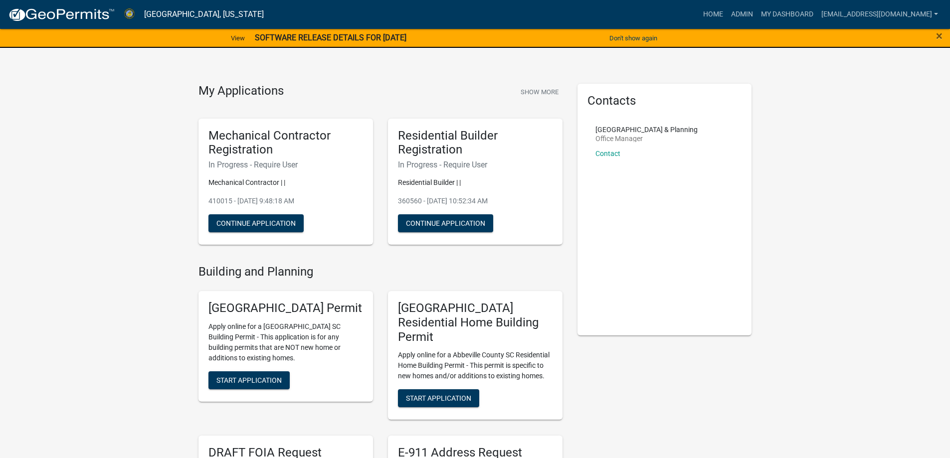  What do you see at coordinates (713, 14) in the screenshot?
I see `a: Home` at bounding box center [713, 14].